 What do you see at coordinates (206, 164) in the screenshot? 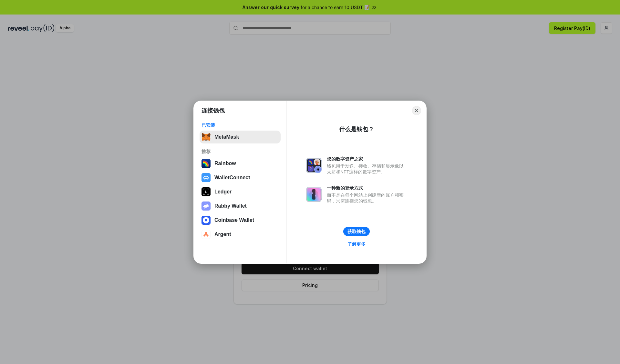
I see `img: svg+xml,%3Csvg%20width%3D%22120%22%20height%3D%22120%22%20viewBox%3D%220%200%20120%20120%22%20fil...` at bounding box center [206, 164].